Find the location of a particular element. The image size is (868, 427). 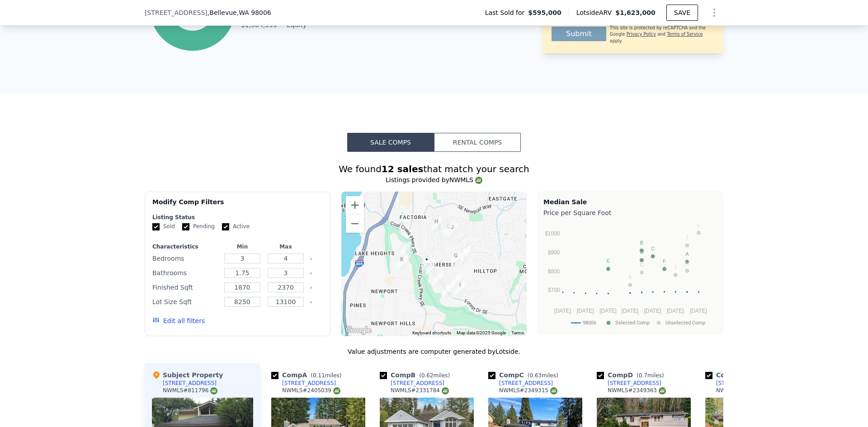

span: Map data ©2025 Google is located at coordinates (481, 332).